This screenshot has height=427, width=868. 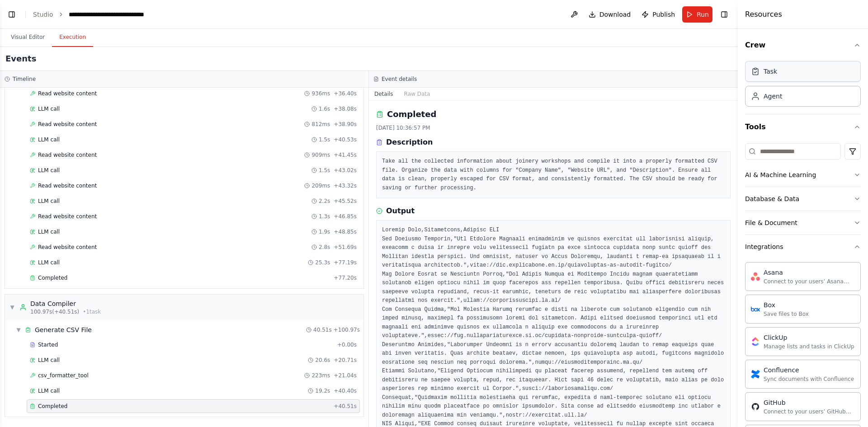 What do you see at coordinates (808, 346) in the screenshot?
I see `div: Manage lists and tasks in ClickUp` at bounding box center [808, 346].